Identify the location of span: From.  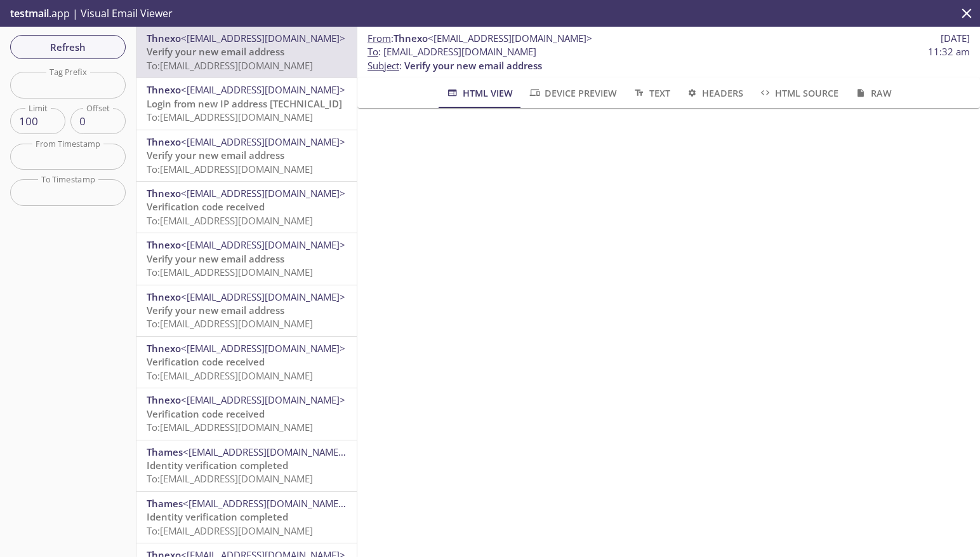
(379, 38).